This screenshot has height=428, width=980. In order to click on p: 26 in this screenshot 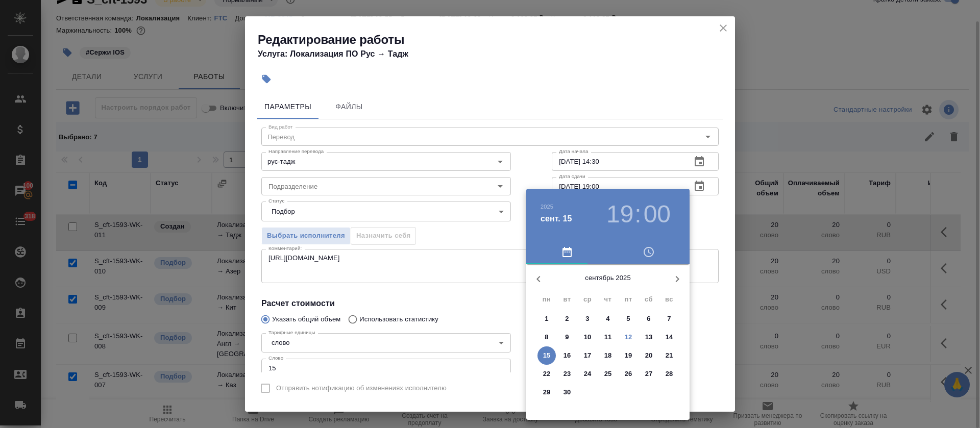, I will do `click(628, 374)`.